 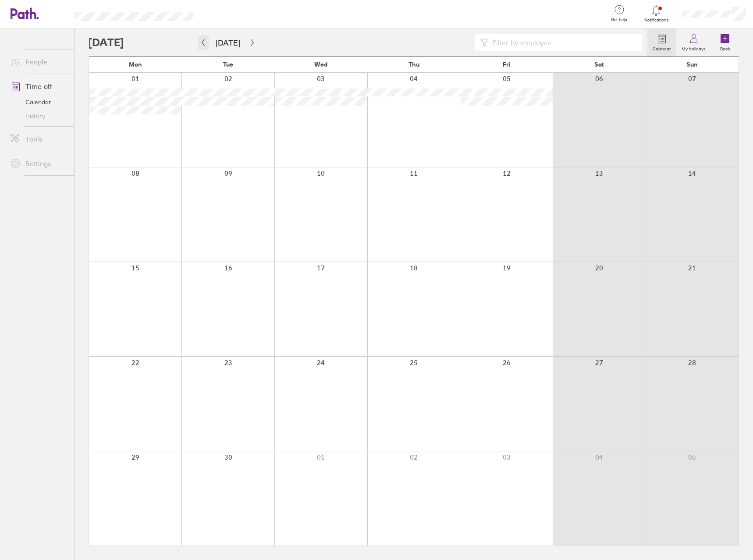 What do you see at coordinates (39, 62) in the screenshot?
I see `a: People` at bounding box center [39, 62].